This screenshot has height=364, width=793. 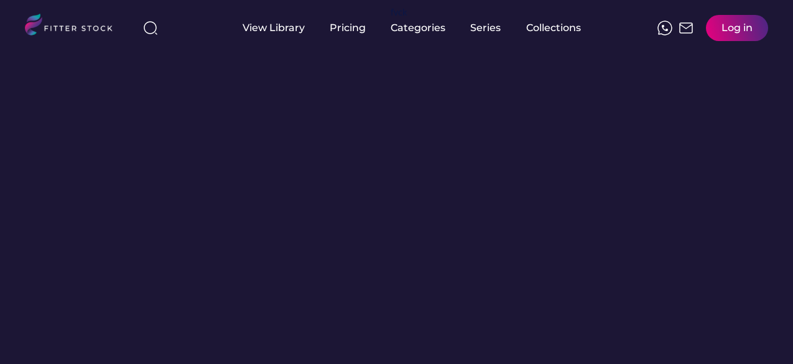 I want to click on div: fvck, so click(x=399, y=12).